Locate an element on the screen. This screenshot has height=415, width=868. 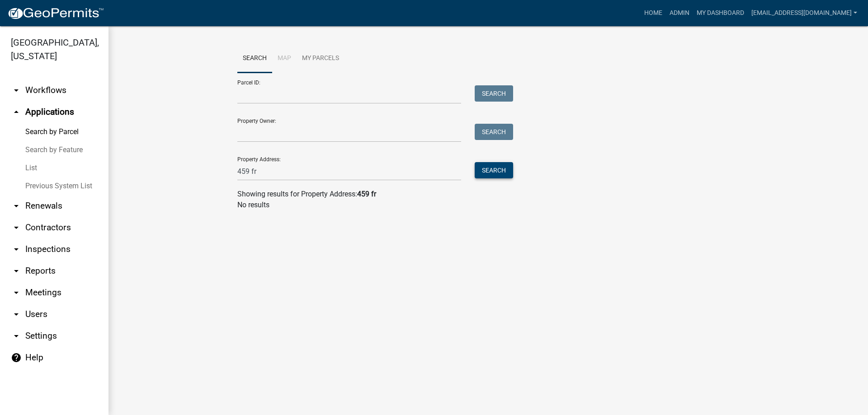
p: No results is located at coordinates (488, 205).